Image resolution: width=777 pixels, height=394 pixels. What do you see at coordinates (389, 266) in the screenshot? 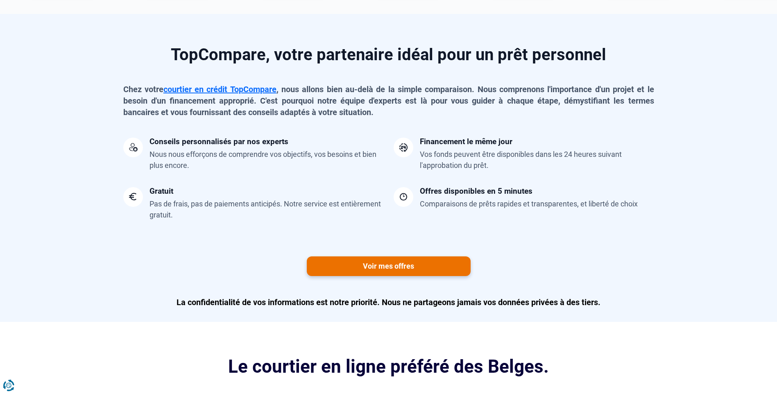
I see `a: Voir mes offres` at bounding box center [389, 266].